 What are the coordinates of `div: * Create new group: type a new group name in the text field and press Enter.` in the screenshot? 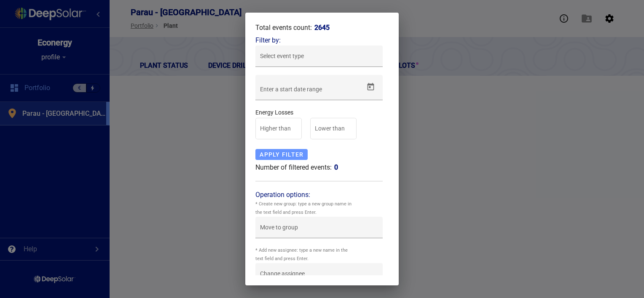 It's located at (304, 208).